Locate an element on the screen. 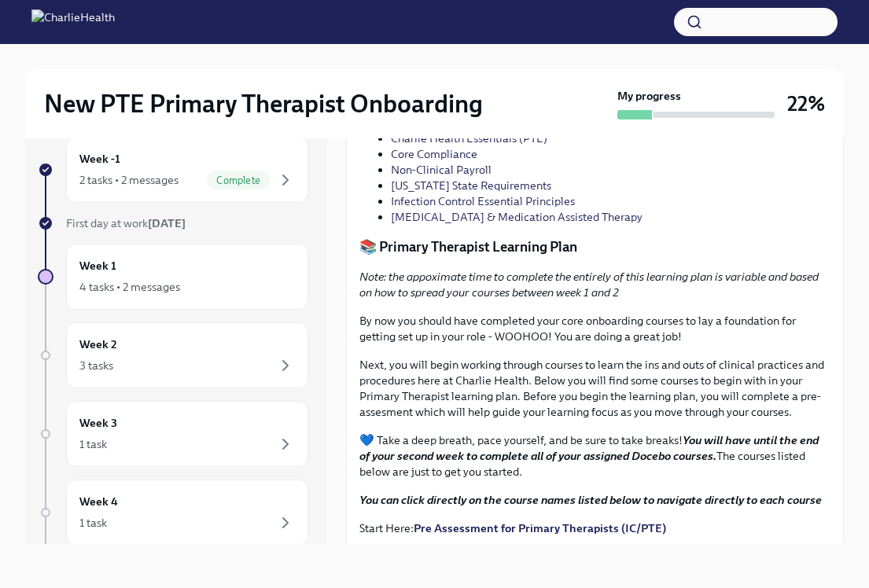  div: 2 tasks • 2 messages is located at coordinates (129, 180).